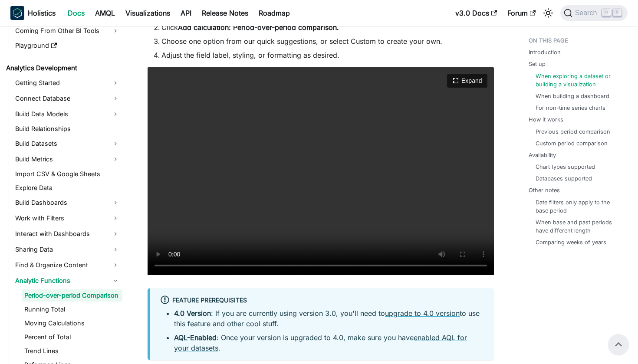  Describe the element at coordinates (545, 52) in the screenshot. I see `a: Introduction` at that location.